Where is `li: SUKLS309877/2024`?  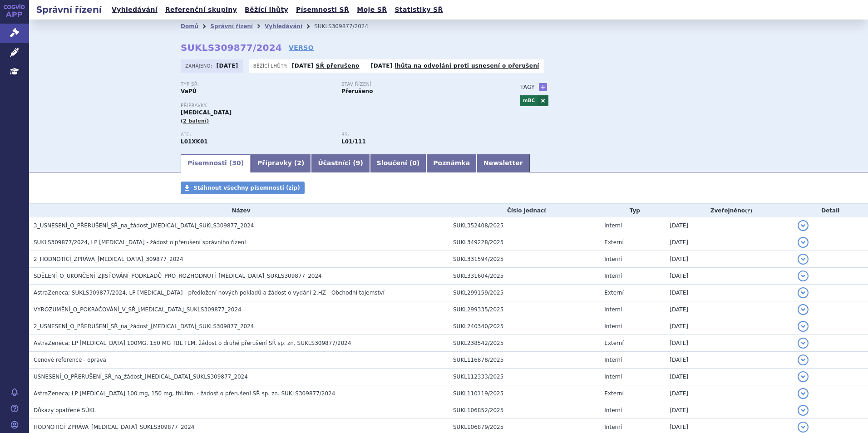
li: SUKLS309877/2024 is located at coordinates (347, 26).